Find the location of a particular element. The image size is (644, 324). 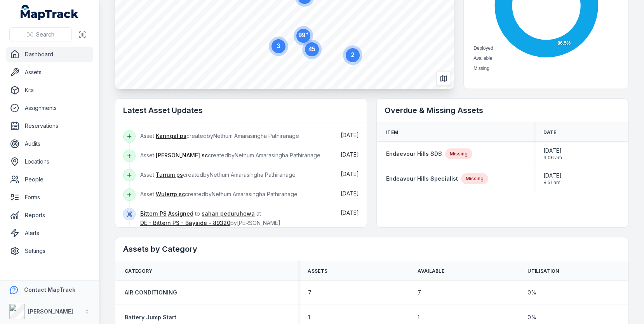

button: Switch to Map View is located at coordinates (444, 78).